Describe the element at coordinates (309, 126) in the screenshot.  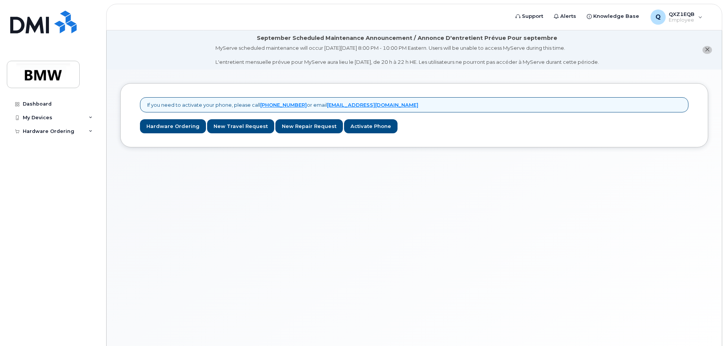
I see `a: New Repair Request` at that location.